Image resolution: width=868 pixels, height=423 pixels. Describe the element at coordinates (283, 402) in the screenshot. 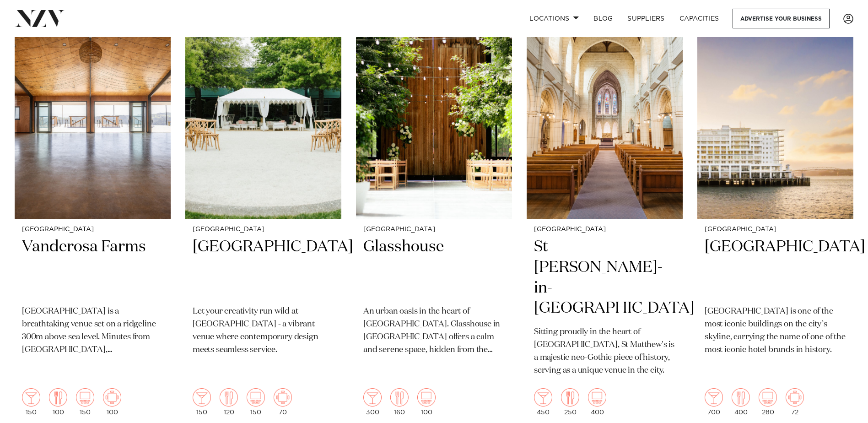

I see `div: 70` at that location.